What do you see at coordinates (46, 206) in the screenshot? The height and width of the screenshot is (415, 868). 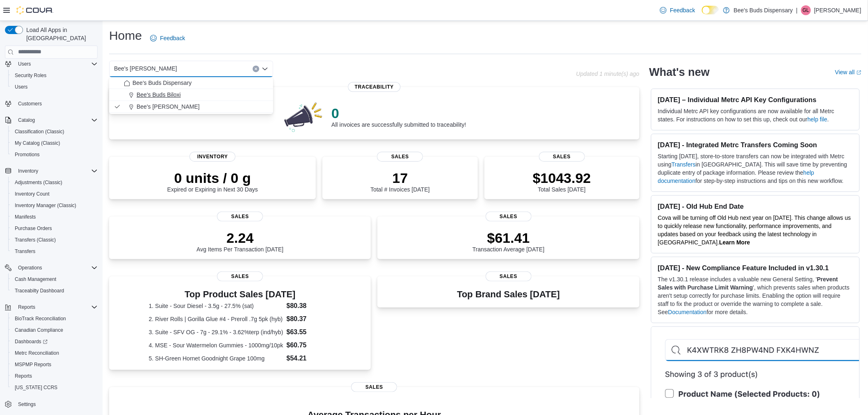 I see `a: Inventory Manager (Classic)` at bounding box center [46, 206].